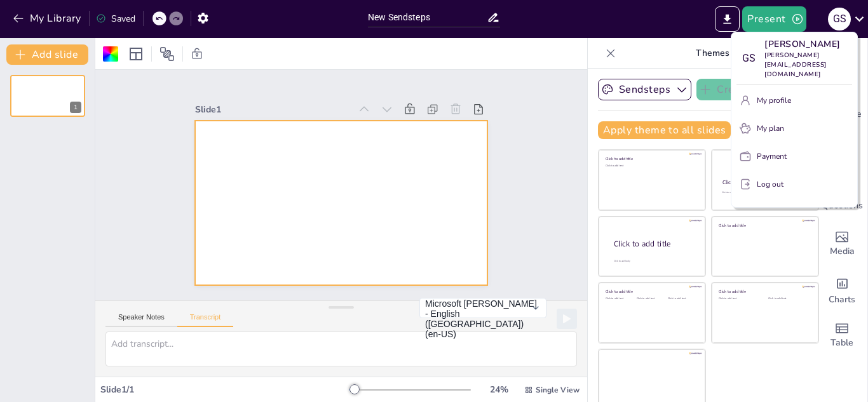 The width and height of the screenshot is (868, 402). What do you see at coordinates (774, 100) in the screenshot?
I see `p: My profile` at bounding box center [774, 100].